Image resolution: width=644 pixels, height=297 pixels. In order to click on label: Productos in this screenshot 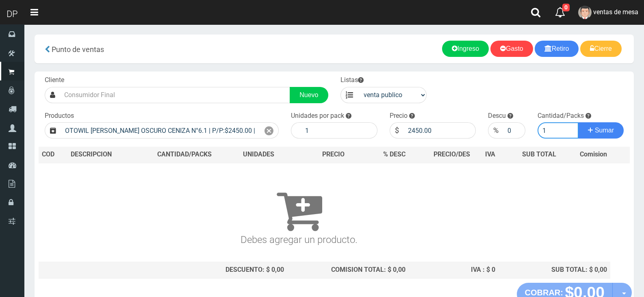, I will do `click(59, 116)`.